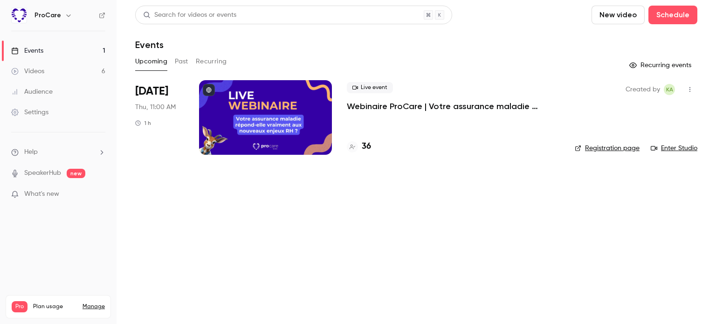 The width and height of the screenshot is (716, 324). What do you see at coordinates (27, 51) in the screenshot?
I see `div: Events` at bounding box center [27, 51].